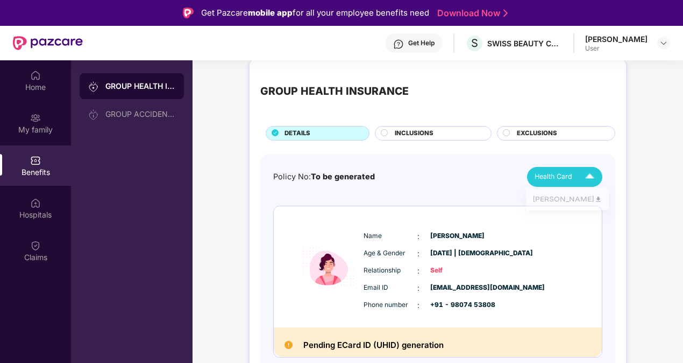 This screenshot has height=363, width=683. Describe the element at coordinates (270, 12) in the screenshot. I see `strong: mobile app` at that location.